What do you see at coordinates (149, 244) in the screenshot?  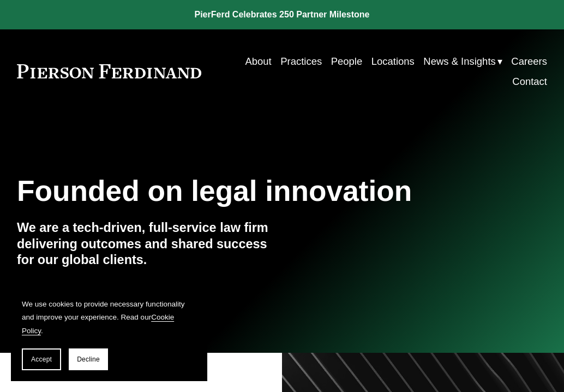 I see `h4: We are a tech-driven, full-service law firm delivering outcomes and shared success for our global...` at bounding box center [149, 244].